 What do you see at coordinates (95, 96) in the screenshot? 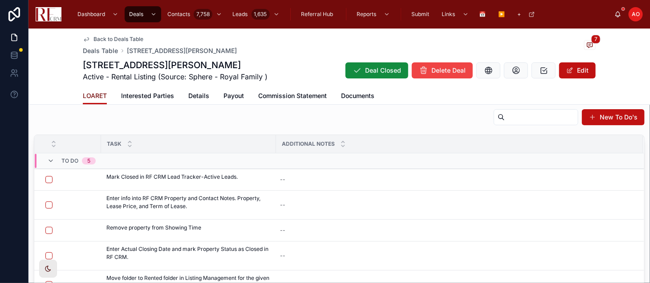
I see `span: LOARET` at bounding box center [95, 96].